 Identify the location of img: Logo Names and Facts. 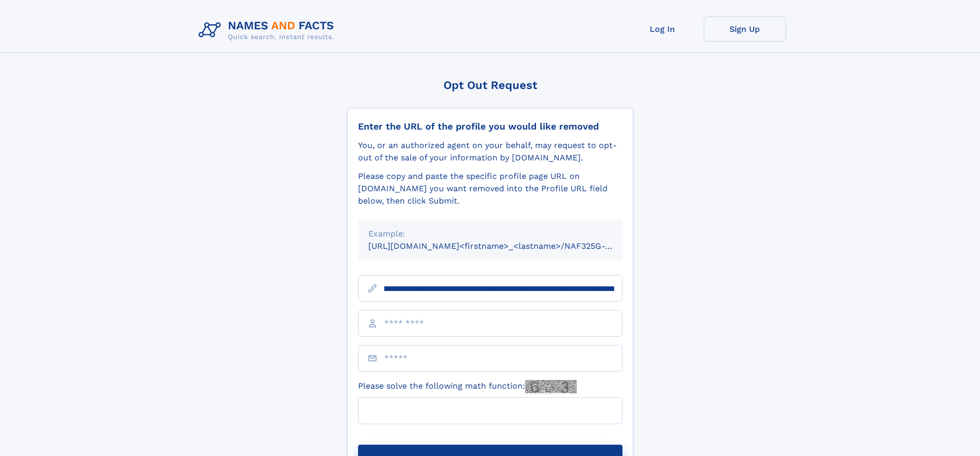
(268, 30).